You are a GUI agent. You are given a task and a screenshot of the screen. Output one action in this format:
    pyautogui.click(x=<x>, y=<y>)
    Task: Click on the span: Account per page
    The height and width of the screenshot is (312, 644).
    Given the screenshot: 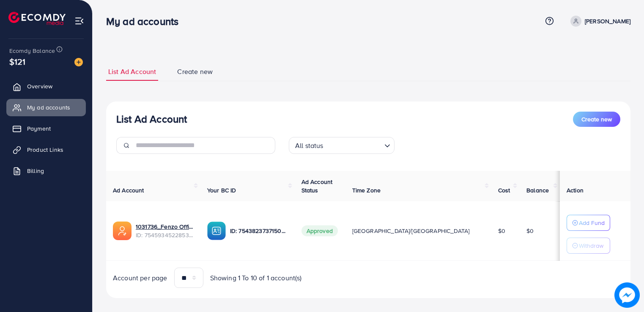 What is the action you would take?
    pyautogui.click(x=140, y=278)
    